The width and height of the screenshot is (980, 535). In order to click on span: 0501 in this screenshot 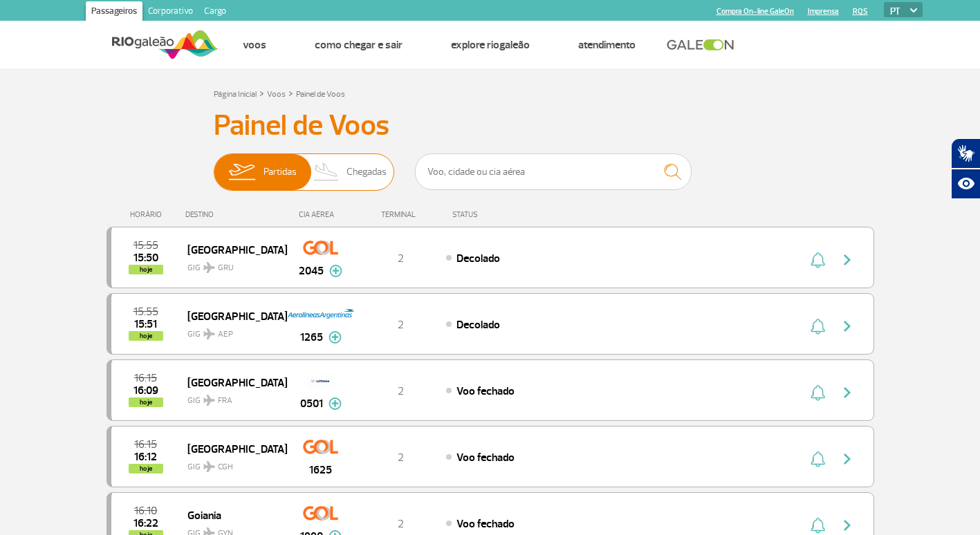, I will do `click(311, 404)`.